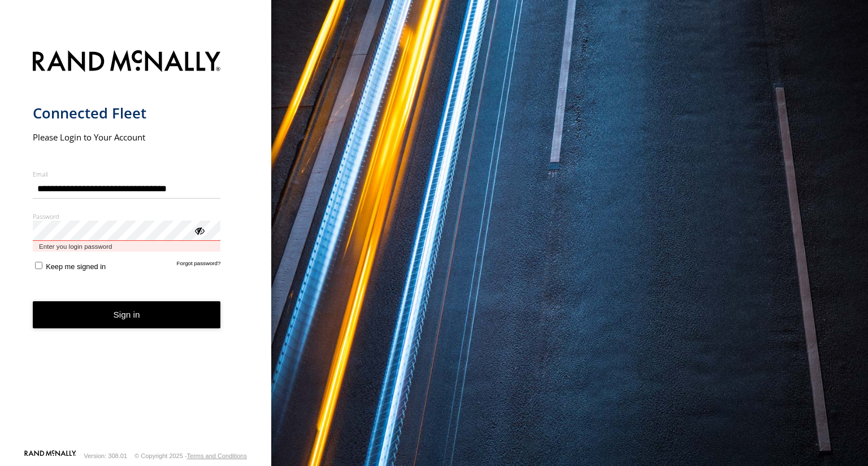  What do you see at coordinates (106, 456) in the screenshot?
I see `div: Version: 308.01` at bounding box center [106, 456].